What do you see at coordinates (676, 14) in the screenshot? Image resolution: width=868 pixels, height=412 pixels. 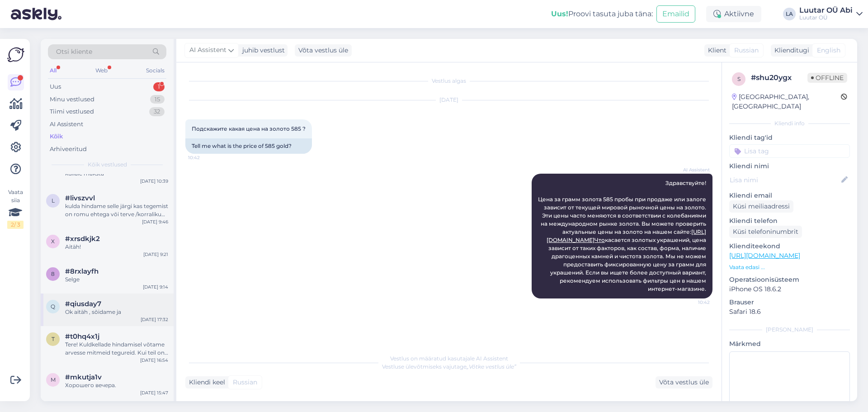 I see `button: Emailid` at bounding box center [676, 14].